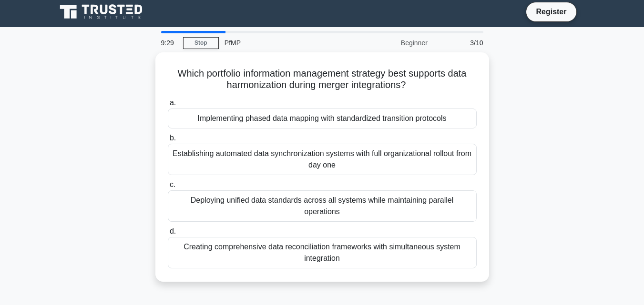 The width and height of the screenshot is (644, 305). What do you see at coordinates (173, 231) in the screenshot?
I see `span: d.` at bounding box center [173, 231].